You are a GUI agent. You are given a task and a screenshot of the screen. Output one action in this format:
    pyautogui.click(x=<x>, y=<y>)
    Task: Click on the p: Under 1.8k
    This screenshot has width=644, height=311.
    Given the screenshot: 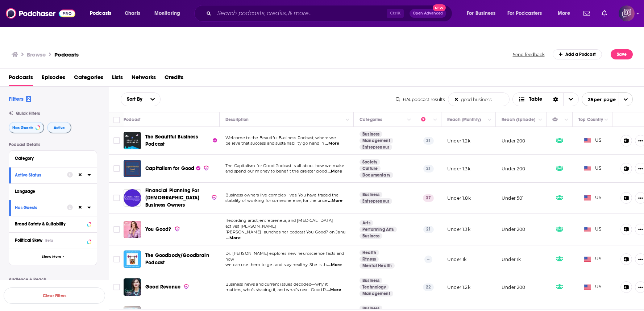 What is the action you would take?
    pyautogui.click(x=459, y=198)
    